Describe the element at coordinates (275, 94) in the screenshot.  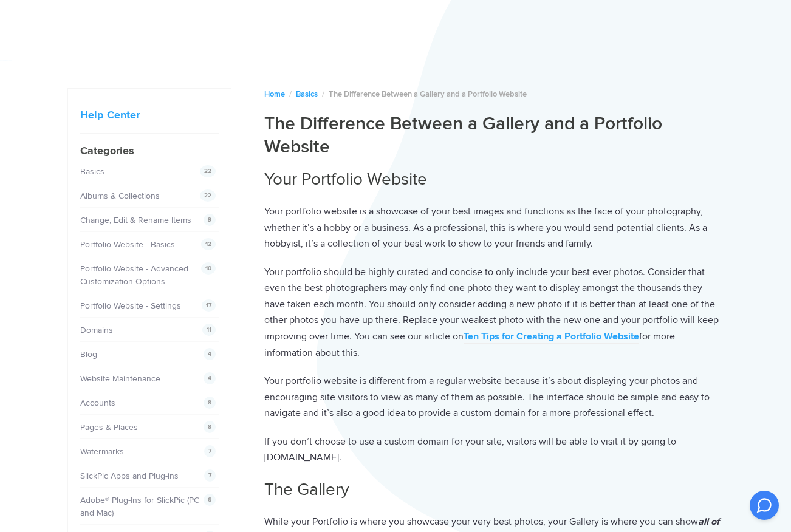
I see `a: Home` at that location.